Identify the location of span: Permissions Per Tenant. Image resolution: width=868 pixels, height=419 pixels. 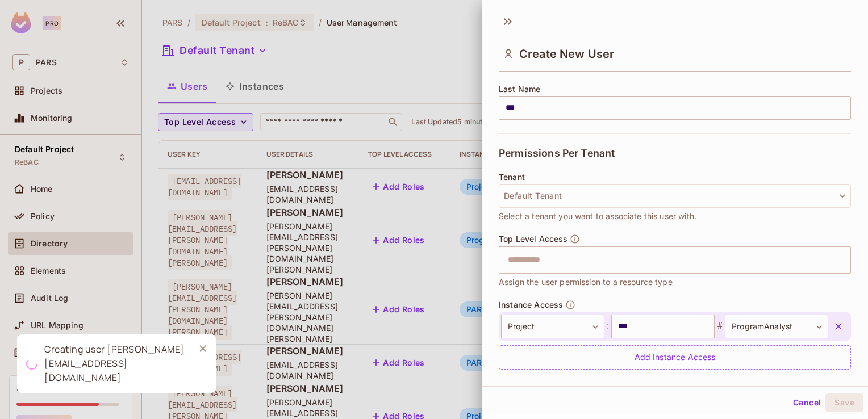
(557, 153).